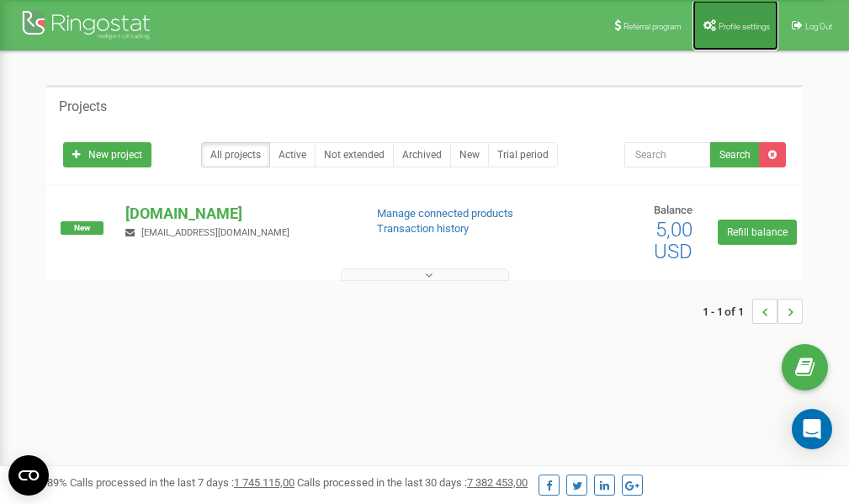 This screenshot has width=849, height=504. I want to click on span: Calls processed in the last 30 days :, so click(412, 482).